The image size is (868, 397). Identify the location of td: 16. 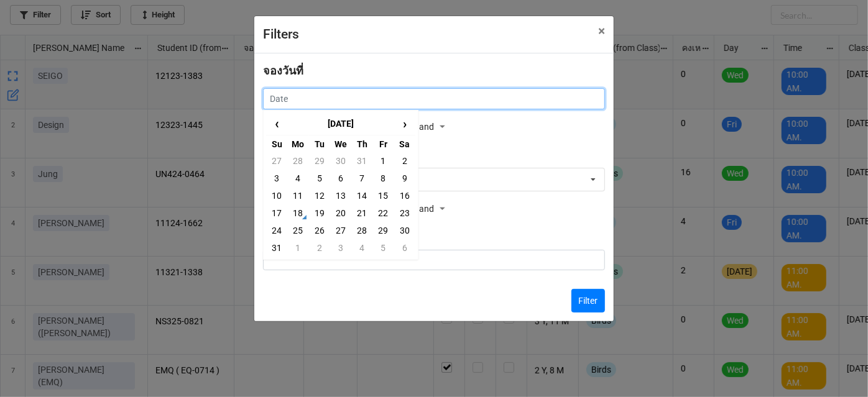
(405, 196).